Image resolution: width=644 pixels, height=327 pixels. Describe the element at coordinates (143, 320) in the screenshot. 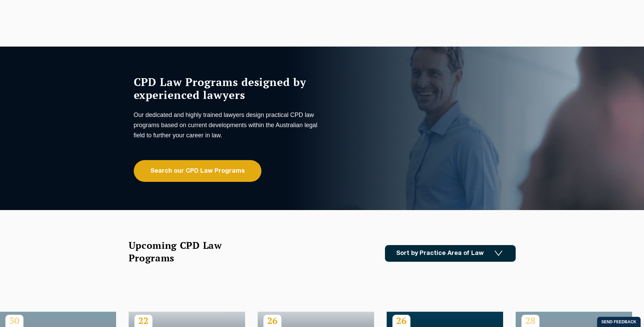

I see `p: 22` at that location.